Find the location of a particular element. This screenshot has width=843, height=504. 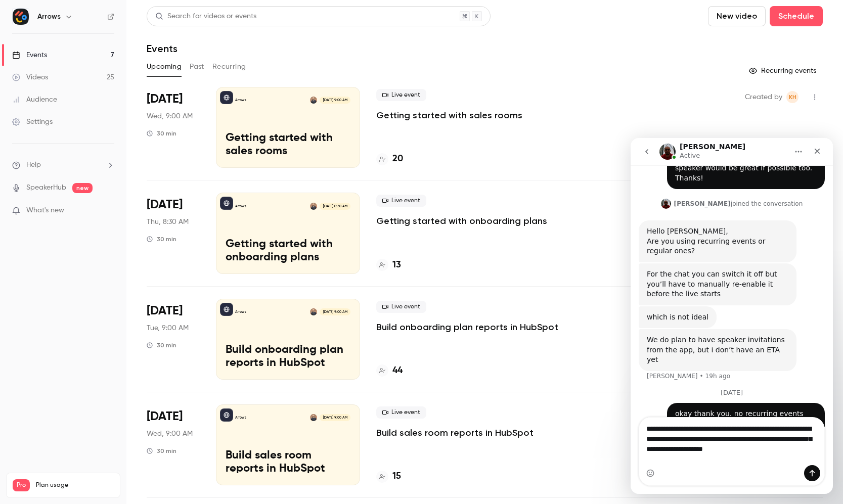

span: Thu, 8:30 AM is located at coordinates (168, 222).